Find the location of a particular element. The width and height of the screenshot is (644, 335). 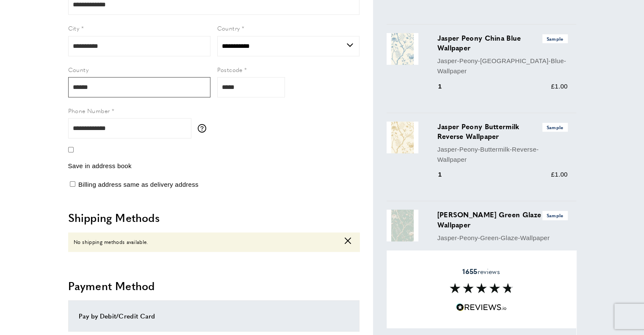

p: Jasper-Peony-Green-Glaze-Wallpaper is located at coordinates (503, 238).